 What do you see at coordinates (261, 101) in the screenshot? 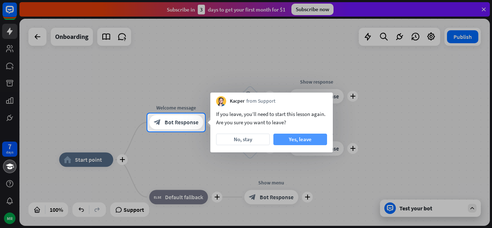
I see `span: from Support` at bounding box center [261, 101].